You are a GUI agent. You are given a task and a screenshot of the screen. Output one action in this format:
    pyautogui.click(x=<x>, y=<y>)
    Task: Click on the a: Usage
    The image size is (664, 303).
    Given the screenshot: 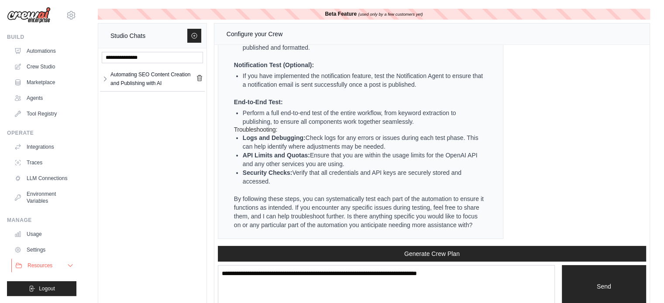 What is the action you would take?
    pyautogui.click(x=43, y=234)
    